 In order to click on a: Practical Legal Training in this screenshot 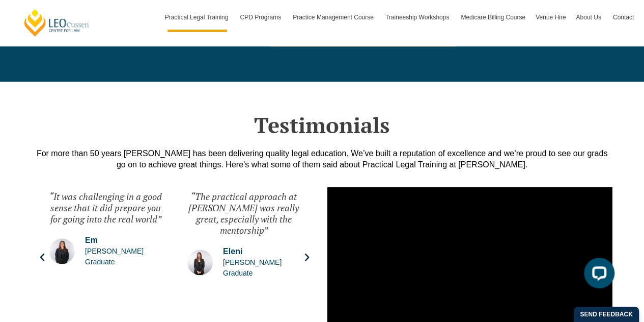, I will do `click(198, 17)`.